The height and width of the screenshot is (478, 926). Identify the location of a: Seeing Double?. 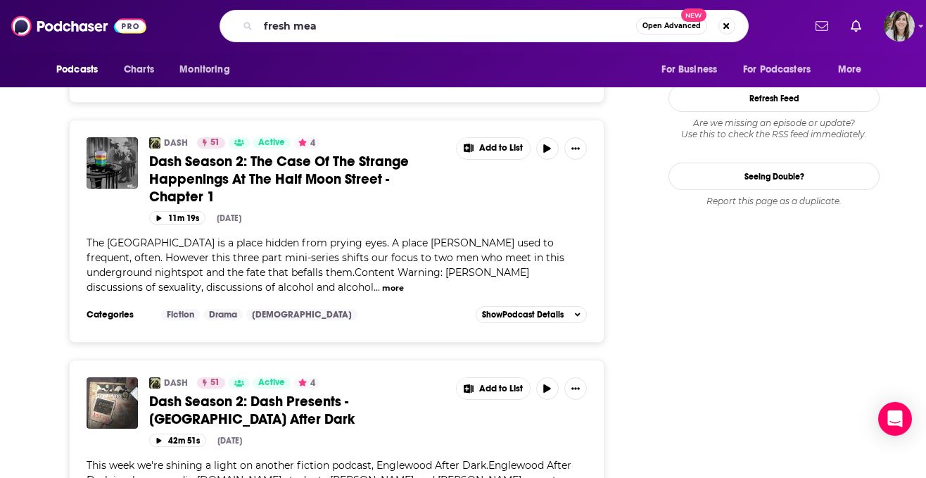
(774, 176).